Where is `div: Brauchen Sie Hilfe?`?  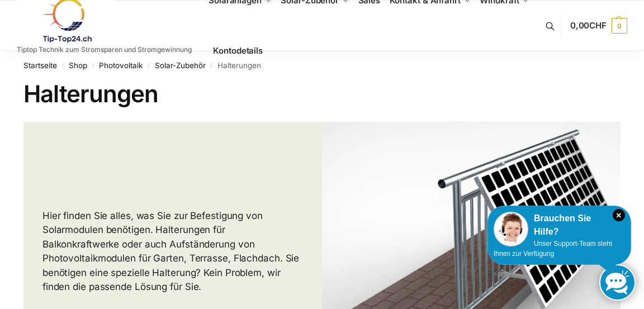
div: Brauchen Sie Hilfe? is located at coordinates (559, 225).